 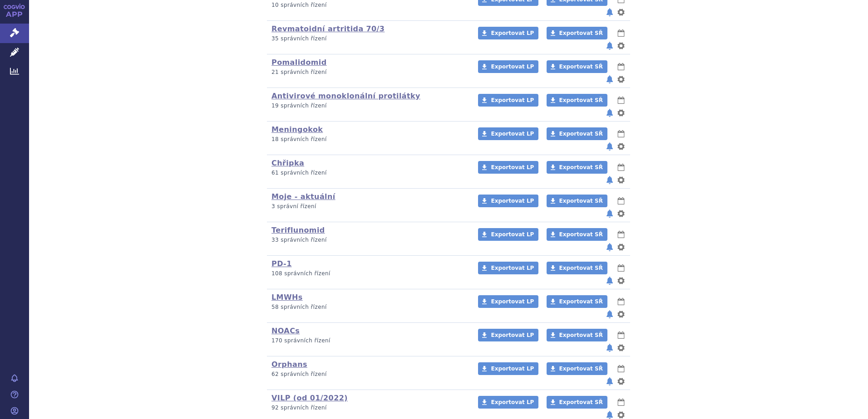 I want to click on p: 18 správních řízení, so click(x=369, y=139).